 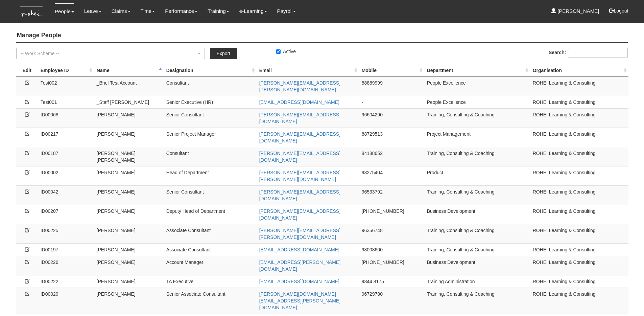 What do you see at coordinates (66, 249) in the screenshot?
I see `td: ID00197` at bounding box center [66, 249].